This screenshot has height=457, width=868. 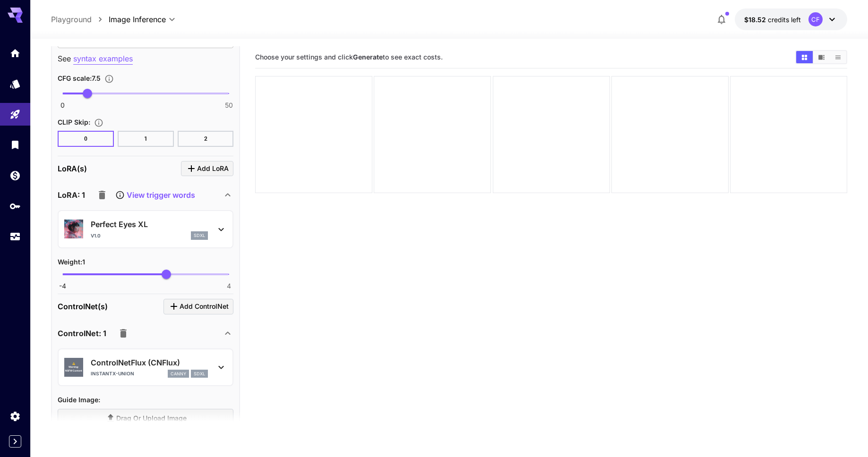 I want to click on div: Perfect Eyes XLv1.0sdxl, so click(x=146, y=229).